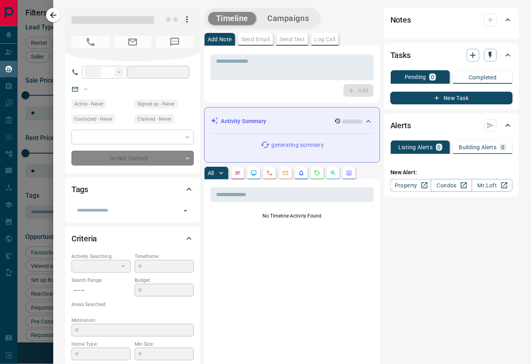 The width and height of the screenshot is (531, 364). I want to click on span: Contacted - Never, so click(93, 119).